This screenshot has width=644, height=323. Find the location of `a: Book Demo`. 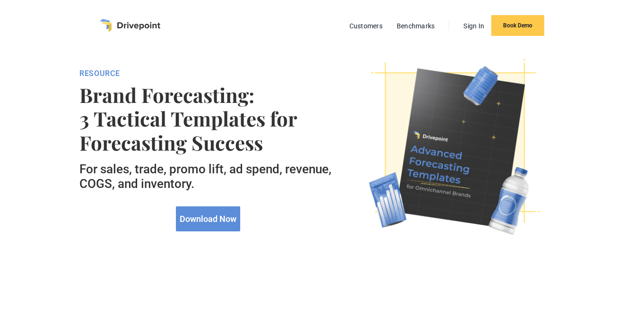

a: Book Demo is located at coordinates (518, 25).